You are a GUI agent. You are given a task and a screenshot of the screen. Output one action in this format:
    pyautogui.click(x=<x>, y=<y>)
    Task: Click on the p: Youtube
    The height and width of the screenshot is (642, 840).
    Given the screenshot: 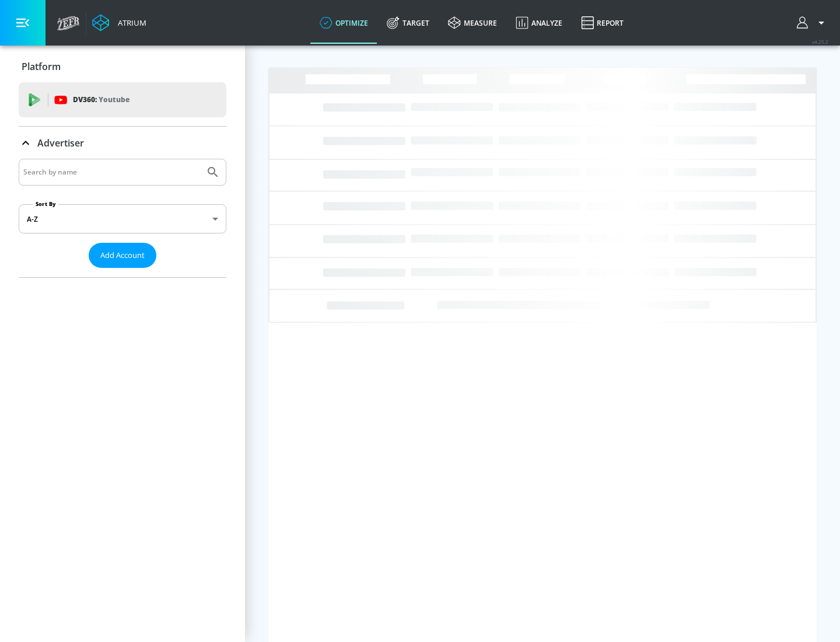 What is the action you would take?
    pyautogui.click(x=114, y=99)
    